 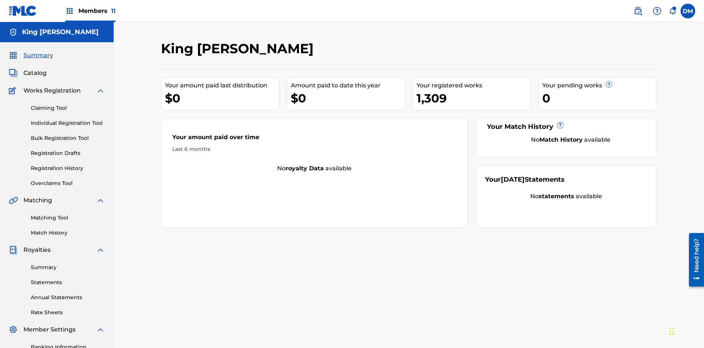 What do you see at coordinates (68, 168) in the screenshot?
I see `a: Registration History` at bounding box center [68, 168].